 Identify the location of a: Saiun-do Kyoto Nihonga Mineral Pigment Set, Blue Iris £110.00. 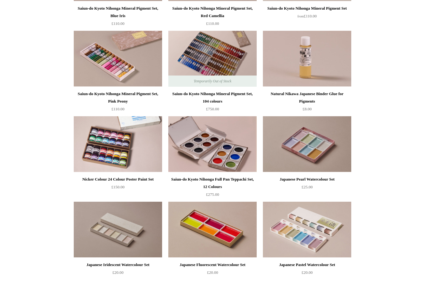
(118, 18).